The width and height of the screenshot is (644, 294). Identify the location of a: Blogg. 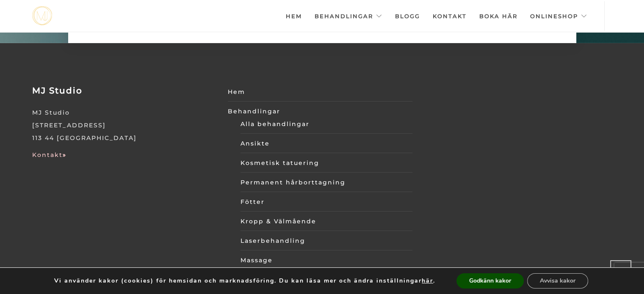
(407, 16).